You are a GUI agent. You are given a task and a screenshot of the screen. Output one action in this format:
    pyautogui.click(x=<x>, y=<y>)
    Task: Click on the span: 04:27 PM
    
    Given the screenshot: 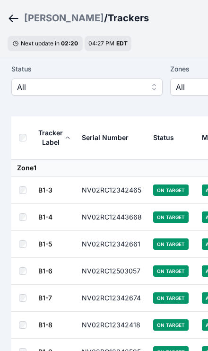 What is the action you would take?
    pyautogui.click(x=101, y=43)
    